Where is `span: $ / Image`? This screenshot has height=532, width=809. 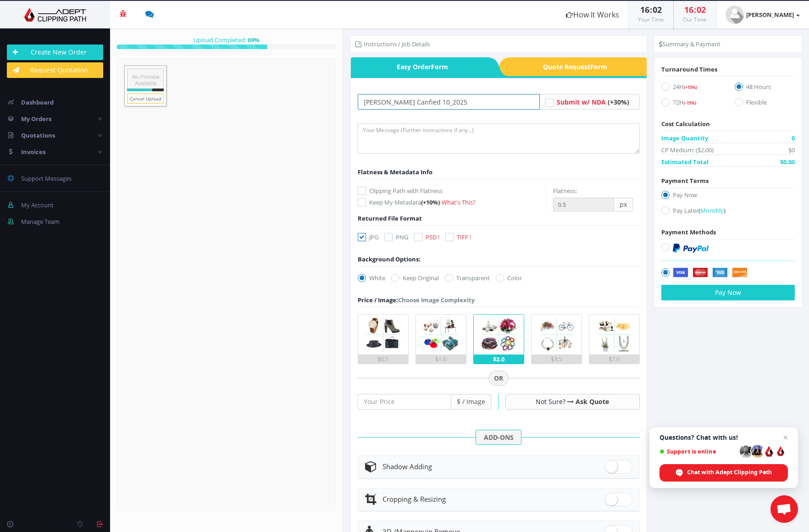
span: $ / Image is located at coordinates (471, 402).